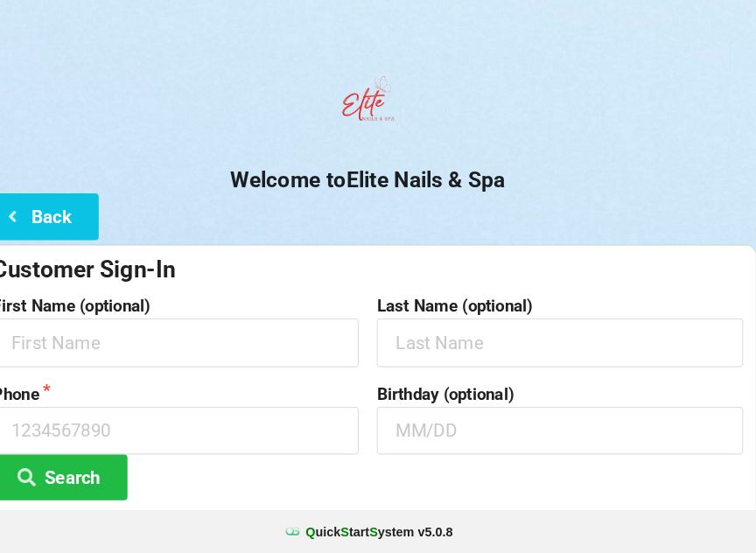 Image resolution: width=756 pixels, height=553 pixels. What do you see at coordinates (322, 532) in the screenshot?
I see `span: Q` at bounding box center [322, 532].